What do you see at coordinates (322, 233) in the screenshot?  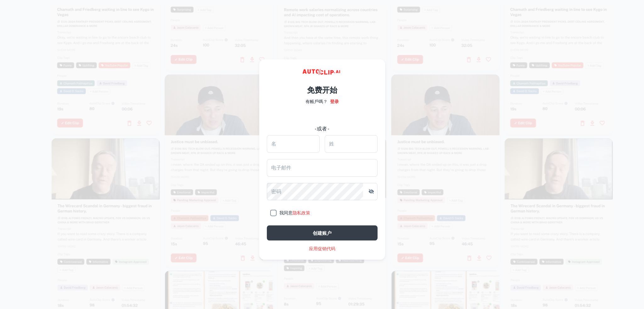 I see `font: 创建账户` at bounding box center [322, 233].